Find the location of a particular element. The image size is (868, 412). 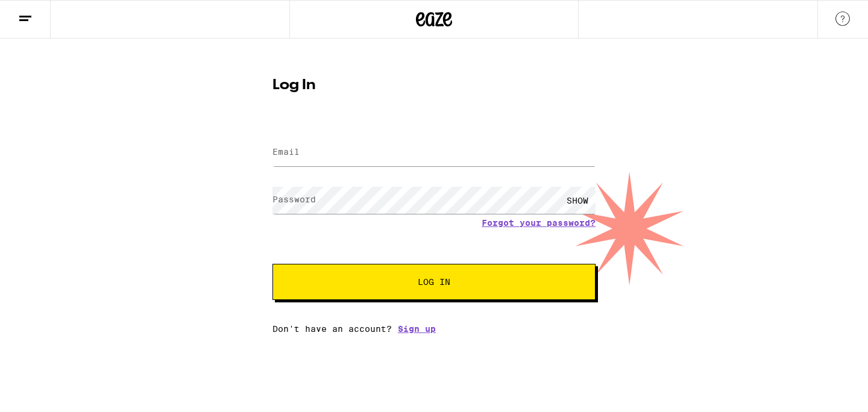

span: Hi. Need any help? is located at coordinates (47, 14).